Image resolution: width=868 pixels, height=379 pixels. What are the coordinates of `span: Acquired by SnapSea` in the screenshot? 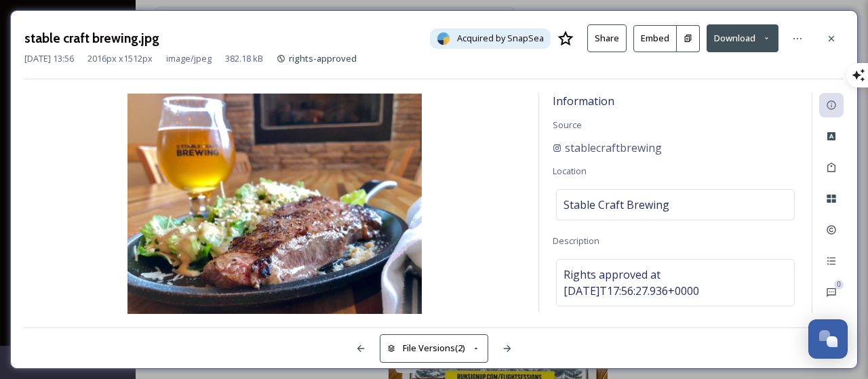 It's located at (500, 38).